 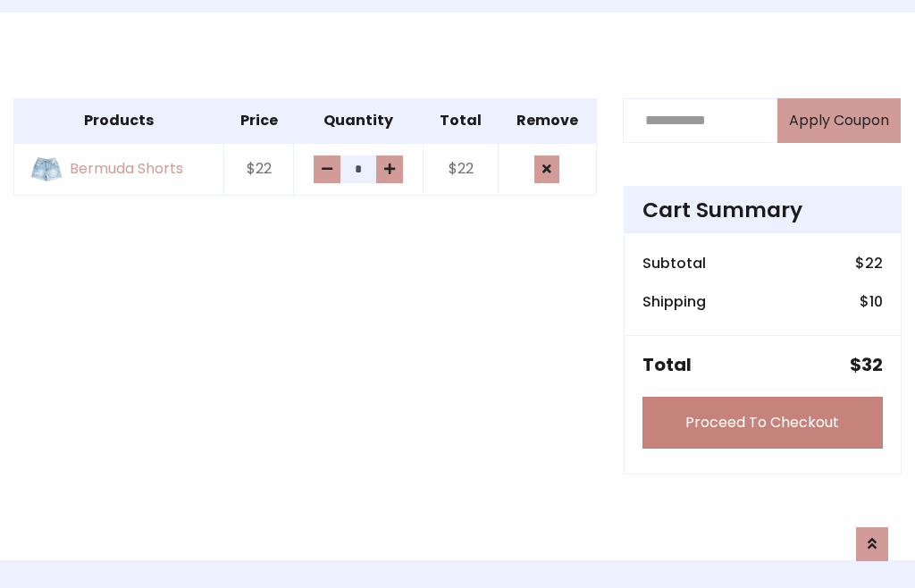 What do you see at coordinates (119, 169) in the screenshot?
I see `a: Bermuda Shorts` at bounding box center [119, 169].